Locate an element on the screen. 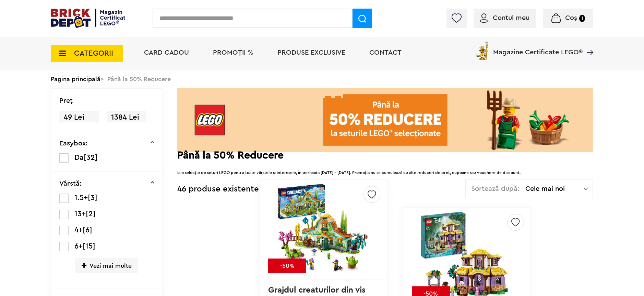 This screenshot has height=296, width=644. span: Da is located at coordinates (79, 157).